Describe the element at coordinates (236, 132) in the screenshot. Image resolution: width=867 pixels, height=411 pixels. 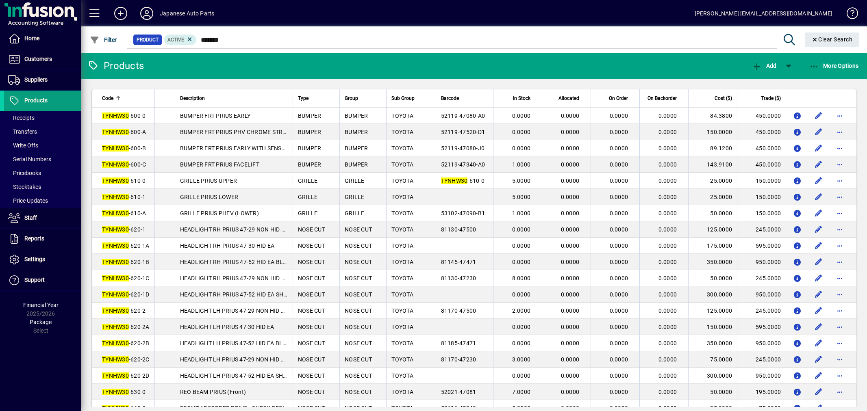
I see `span: BUMPER FRT PRIUS PHV CHROME STRIPS` at that location.